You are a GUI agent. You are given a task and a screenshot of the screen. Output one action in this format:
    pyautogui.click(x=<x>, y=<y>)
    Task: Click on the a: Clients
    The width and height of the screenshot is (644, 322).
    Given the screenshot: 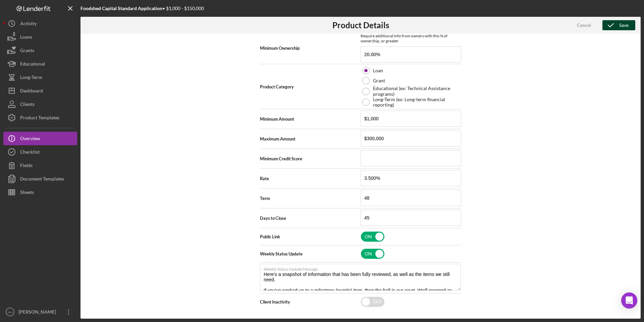 What is the action you would take?
    pyautogui.click(x=40, y=104)
    